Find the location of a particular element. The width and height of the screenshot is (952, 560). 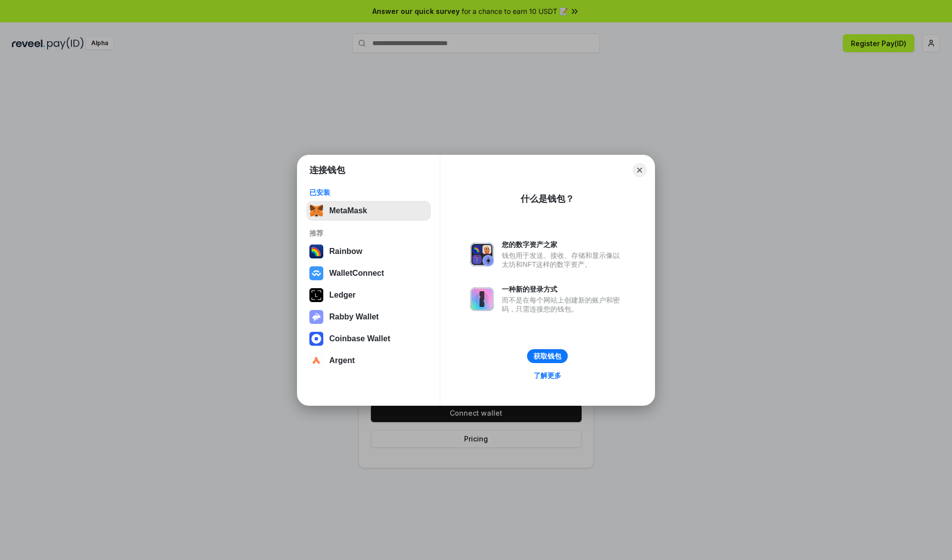

img: svg+xml,%3Csvg%20xmlns%3D%22http%3A%2F%2Fwww.w3.org%2F2000%2Fsvg%22%20width%3D%2228%22%20height%3... is located at coordinates (317, 295).